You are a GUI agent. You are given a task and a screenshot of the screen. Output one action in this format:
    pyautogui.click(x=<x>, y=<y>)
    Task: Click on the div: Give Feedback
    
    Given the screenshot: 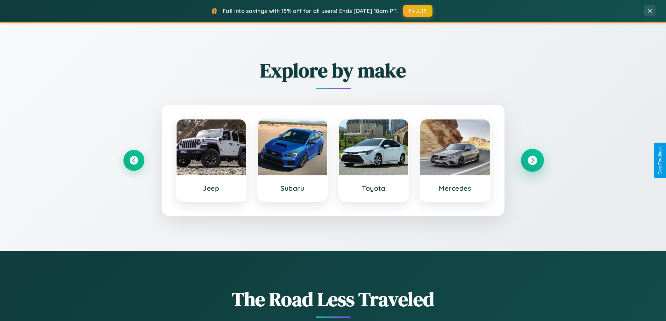 What is the action you would take?
    pyautogui.click(x=660, y=161)
    